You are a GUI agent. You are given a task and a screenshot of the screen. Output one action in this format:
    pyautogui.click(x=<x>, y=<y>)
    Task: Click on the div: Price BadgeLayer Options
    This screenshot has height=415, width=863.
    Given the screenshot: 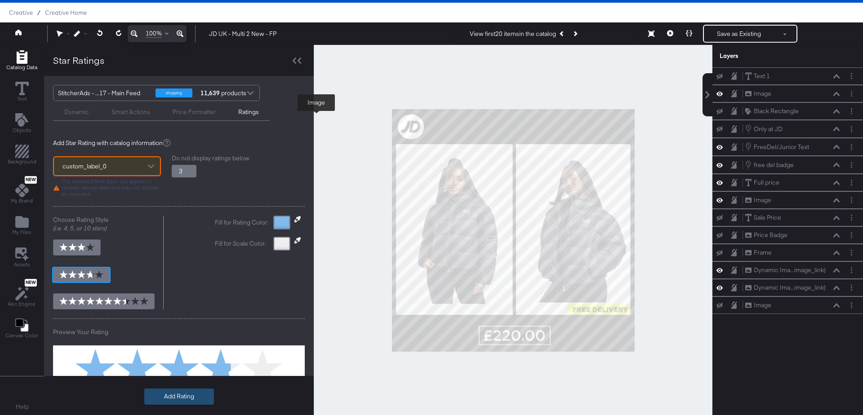 What is the action you would take?
    pyautogui.click(x=787, y=235)
    